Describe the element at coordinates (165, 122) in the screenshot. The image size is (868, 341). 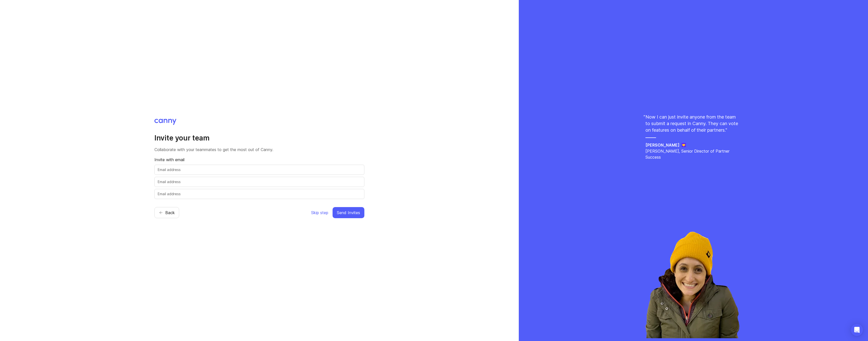
I see `img: Canny logo` at that location.